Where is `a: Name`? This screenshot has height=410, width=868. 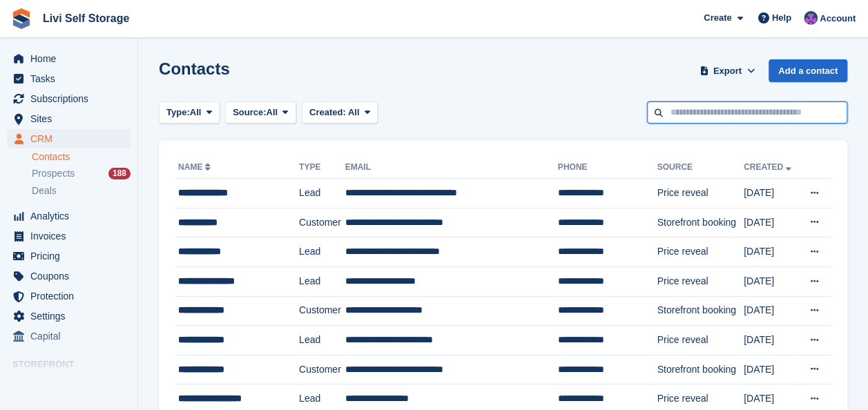 a: Name is located at coordinates (196, 167).